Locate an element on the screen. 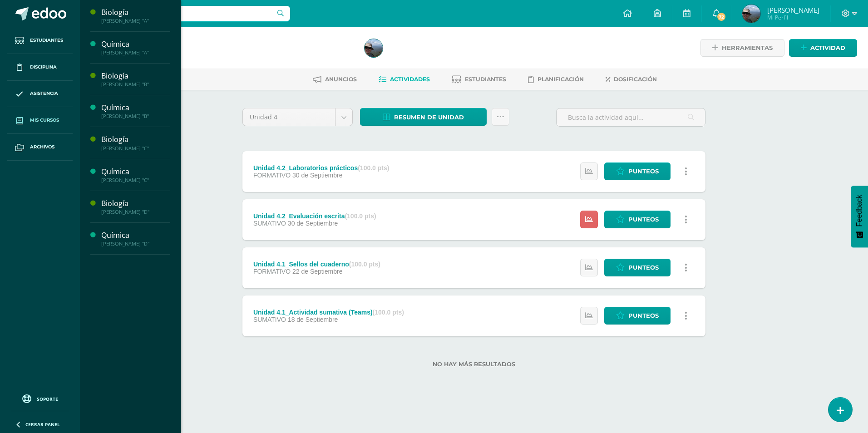 This screenshot has width=868, height=433. a: Anuncios is located at coordinates (335, 80).